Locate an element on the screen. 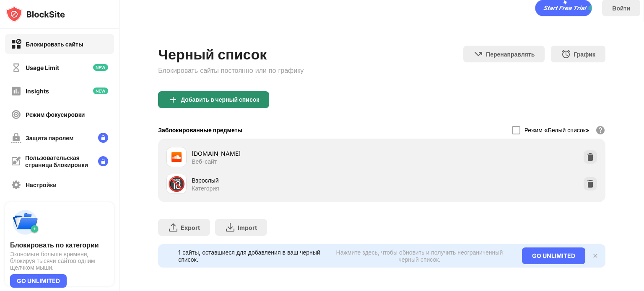  div: Взрослый is located at coordinates (286, 180).